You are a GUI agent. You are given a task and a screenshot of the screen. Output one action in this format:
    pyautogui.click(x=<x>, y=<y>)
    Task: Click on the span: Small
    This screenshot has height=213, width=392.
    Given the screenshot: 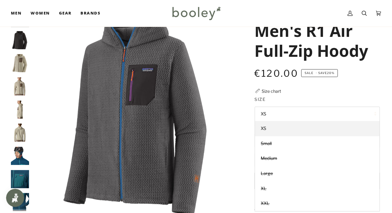 What is the action you would take?
    pyautogui.click(x=266, y=144)
    